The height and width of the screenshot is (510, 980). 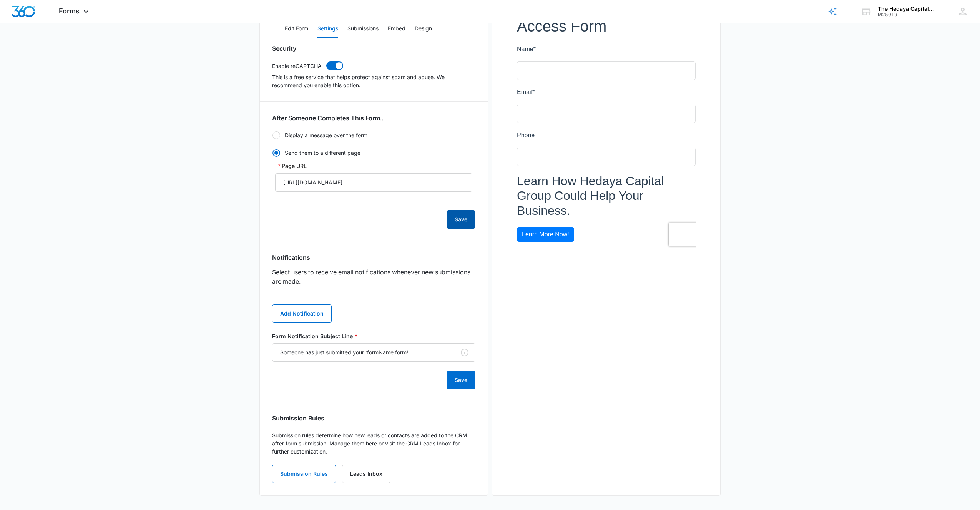 I want to click on label: Page URL, so click(x=293, y=166).